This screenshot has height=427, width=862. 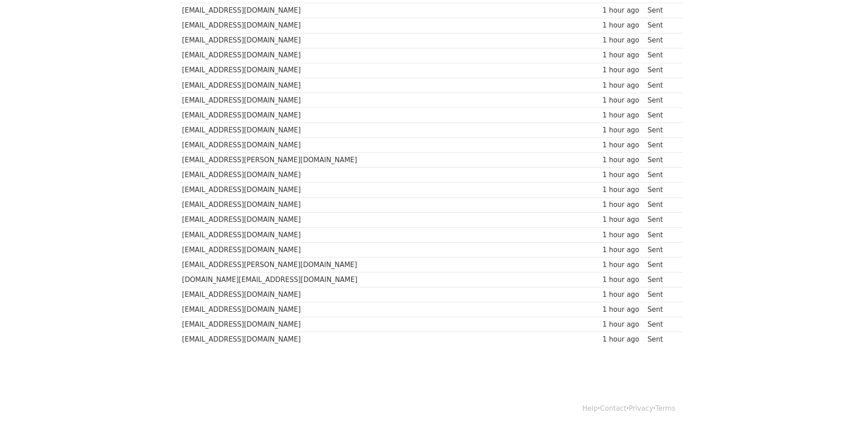 I want to click on a: Help, so click(x=590, y=409).